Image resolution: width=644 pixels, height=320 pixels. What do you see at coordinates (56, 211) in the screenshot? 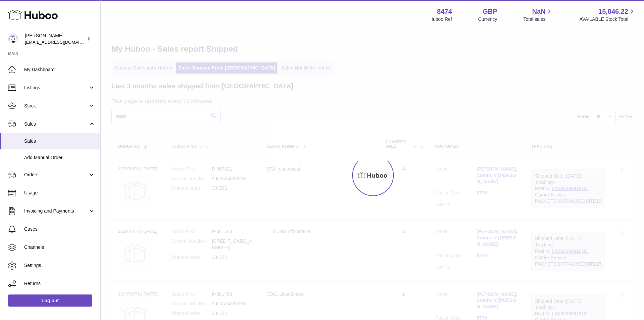
I see `span: Invoicing and Payments` at bounding box center [56, 211].